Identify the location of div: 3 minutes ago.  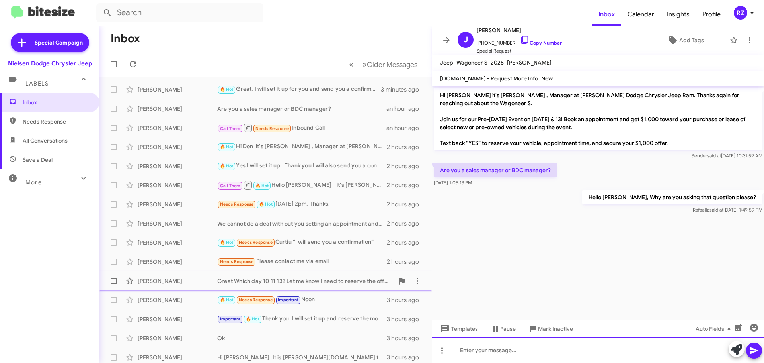
(403, 90).